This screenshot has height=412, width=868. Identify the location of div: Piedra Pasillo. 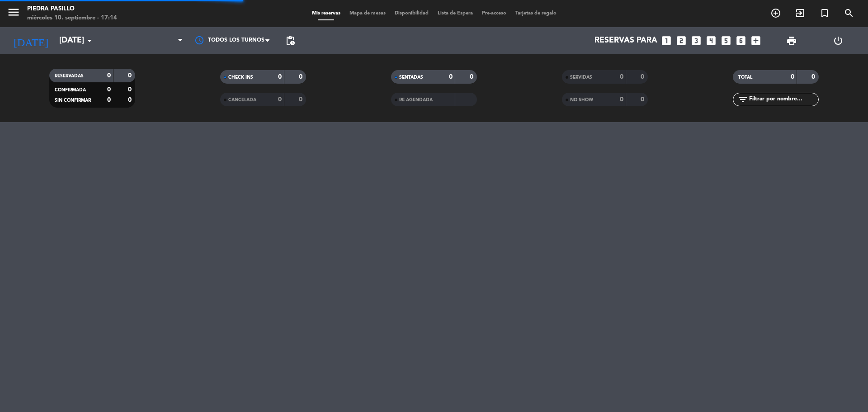
(72, 9).